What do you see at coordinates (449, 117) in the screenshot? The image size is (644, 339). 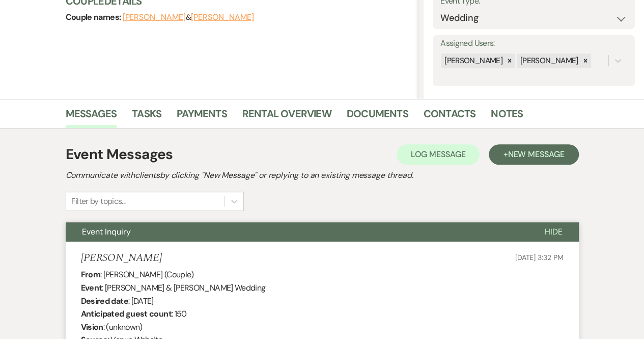 I see `a: Contacts` at bounding box center [449, 117].